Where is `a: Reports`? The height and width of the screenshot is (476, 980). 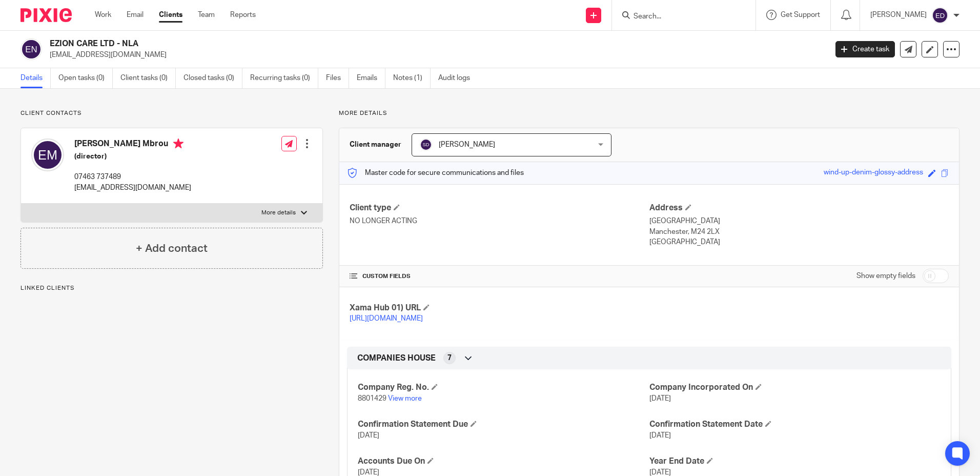
a: Reports is located at coordinates (243, 15).